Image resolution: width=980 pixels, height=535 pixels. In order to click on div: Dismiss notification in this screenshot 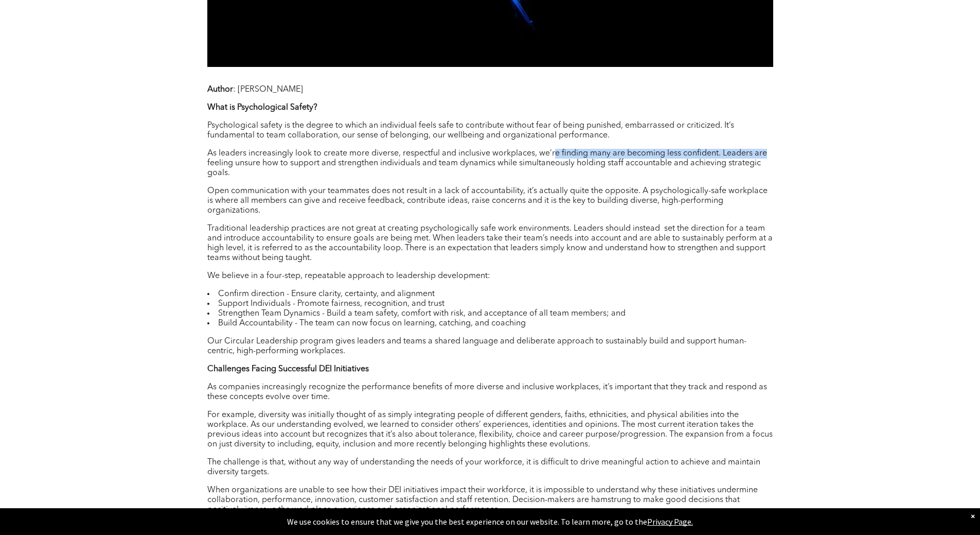, I will do `click(973, 516)`.